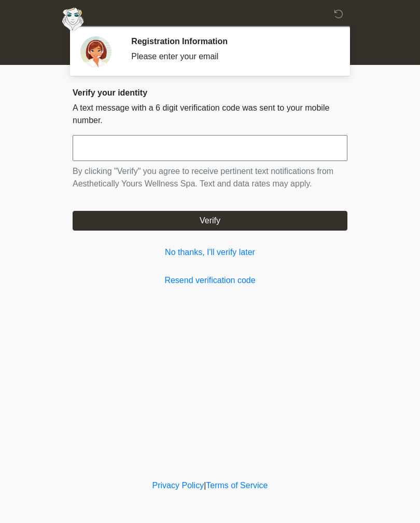  What do you see at coordinates (210, 178) in the screenshot?
I see `p: By clicking "Verify" you agree to receive pertinent text notifications from Aesthetically Yours W...` at bounding box center [210, 178].